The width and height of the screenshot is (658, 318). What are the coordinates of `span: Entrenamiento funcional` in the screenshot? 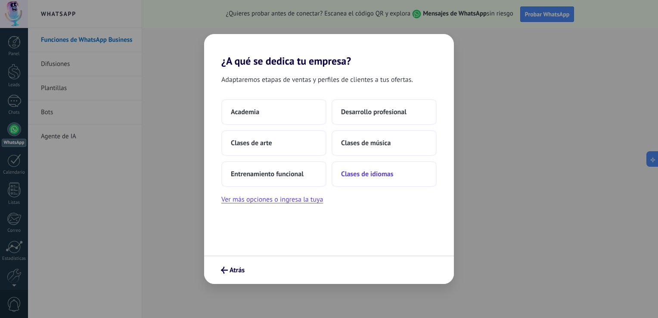 It's located at (267, 174).